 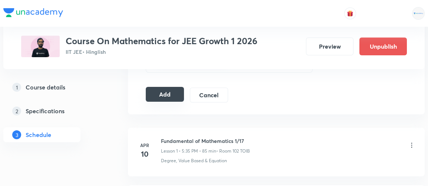 I want to click on p: Lesson 1 • 5:35 PM • 85 min, so click(x=189, y=151).